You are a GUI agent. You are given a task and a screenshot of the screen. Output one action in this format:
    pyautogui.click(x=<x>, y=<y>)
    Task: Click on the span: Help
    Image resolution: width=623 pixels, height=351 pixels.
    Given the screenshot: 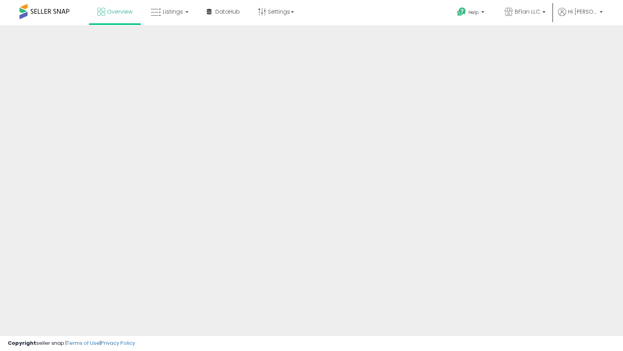 What is the action you would take?
    pyautogui.click(x=474, y=12)
    